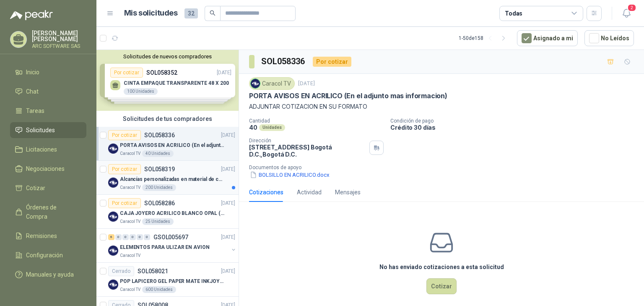  Describe the element at coordinates (632, 7) in the screenshot. I see `span: 2` at that location.